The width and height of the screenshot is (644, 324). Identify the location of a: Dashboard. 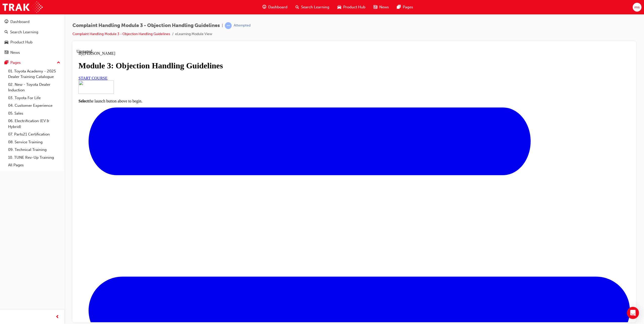
(32, 22).